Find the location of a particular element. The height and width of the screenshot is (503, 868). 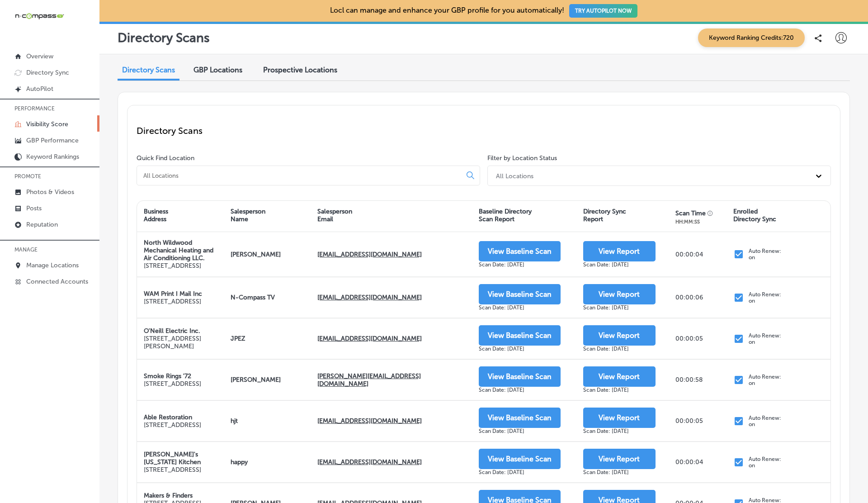

input: All Locations is located at coordinates (301, 175).